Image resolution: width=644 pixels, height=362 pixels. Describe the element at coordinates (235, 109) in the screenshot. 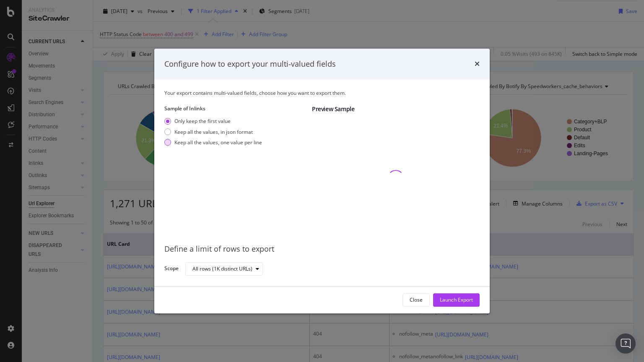

I see `label: Sample of Inlinks` at that location.